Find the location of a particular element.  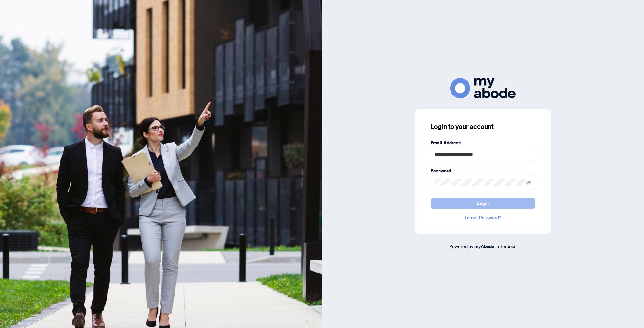

img: ma-logo is located at coordinates (483, 88).